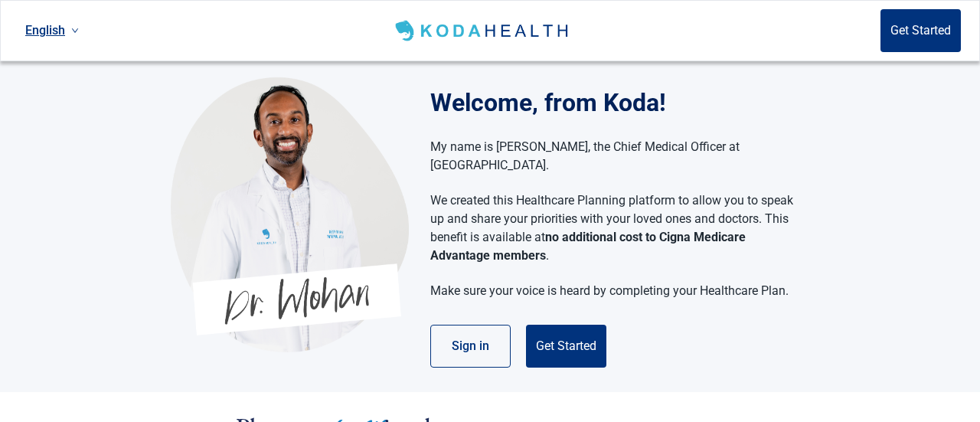 This screenshot has height=422, width=980. Describe the element at coordinates (75, 30) in the screenshot. I see `span: down` at that location.